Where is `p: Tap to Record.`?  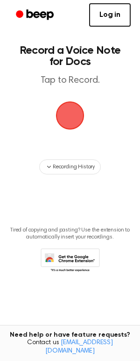
p: Tap to Record. is located at coordinates (70, 81).